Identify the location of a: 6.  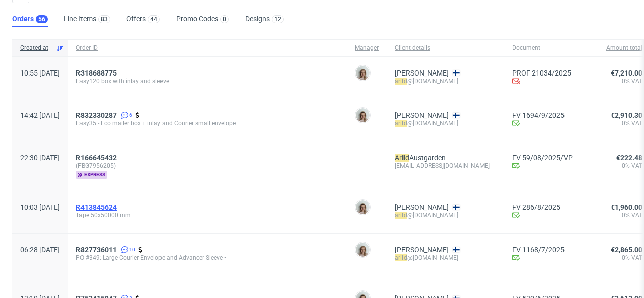
(125, 115).